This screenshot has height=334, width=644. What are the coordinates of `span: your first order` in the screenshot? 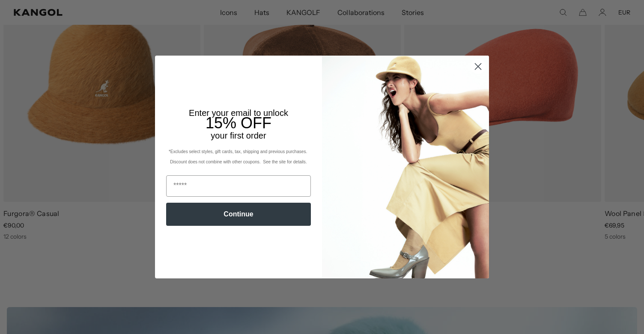 It's located at (238, 135).